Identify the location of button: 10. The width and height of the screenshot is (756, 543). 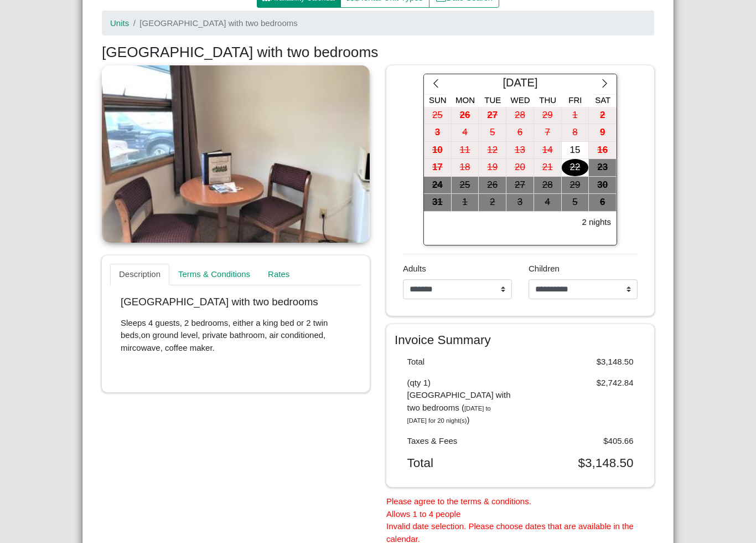
(438, 151).